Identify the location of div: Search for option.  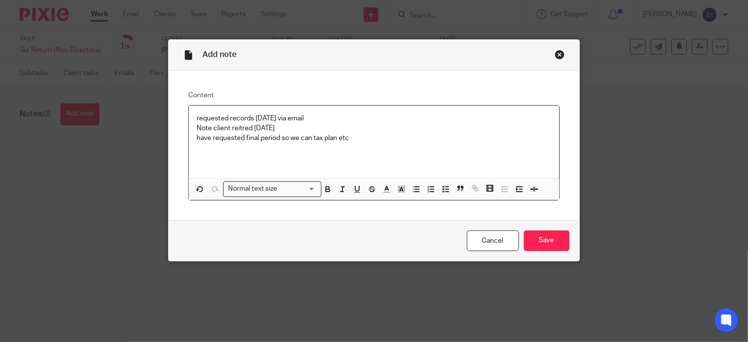
(272, 189).